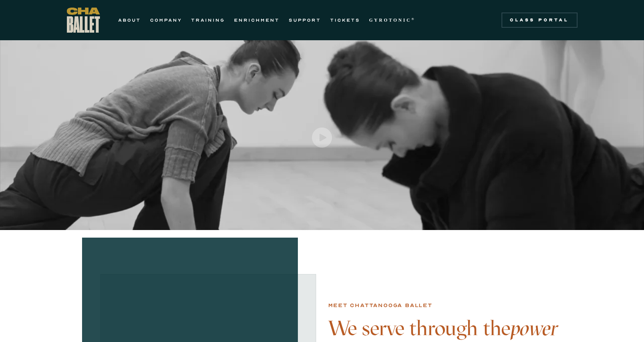 The width and height of the screenshot is (644, 342). I want to click on a: ENRICHMENT, so click(256, 20).